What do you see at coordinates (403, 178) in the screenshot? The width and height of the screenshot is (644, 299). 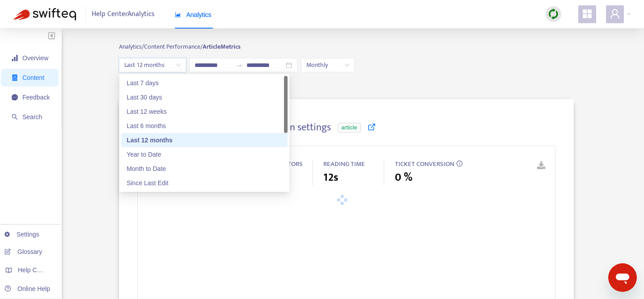 I see `span: 0 %` at bounding box center [403, 178].